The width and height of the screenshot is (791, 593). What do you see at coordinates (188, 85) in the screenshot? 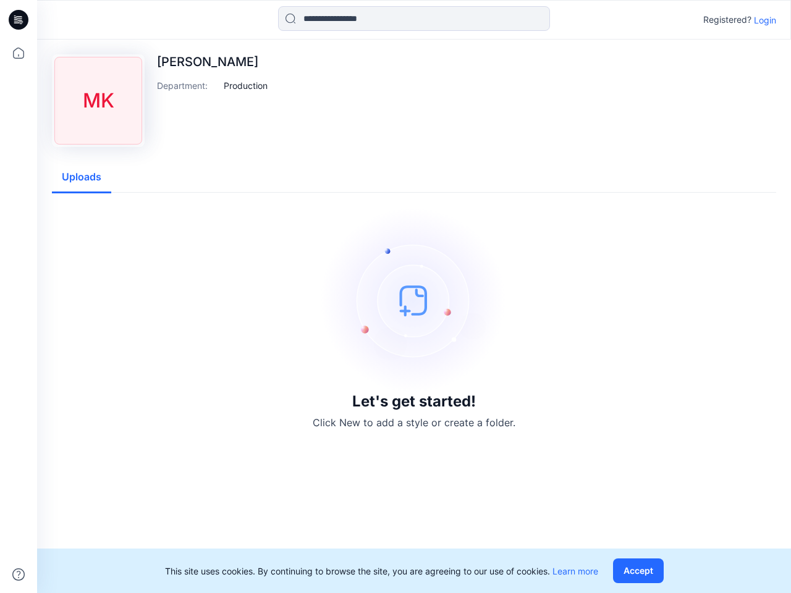
I see `p: Department :` at bounding box center [188, 85].